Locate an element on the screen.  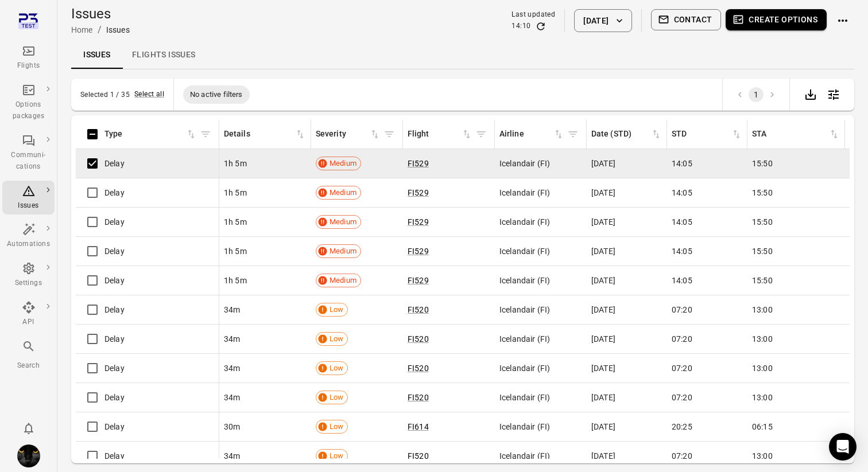
button: Filter by type is located at coordinates (205, 135).